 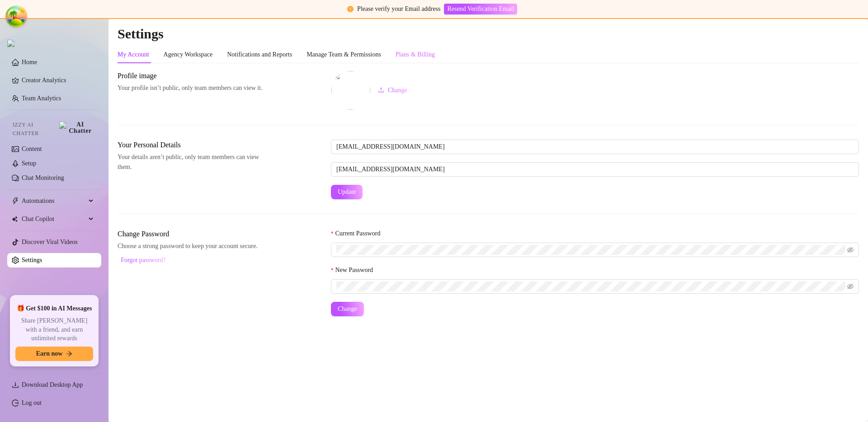 What do you see at coordinates (488, 34) in the screenshot?
I see `h2: Settings` at bounding box center [488, 34].